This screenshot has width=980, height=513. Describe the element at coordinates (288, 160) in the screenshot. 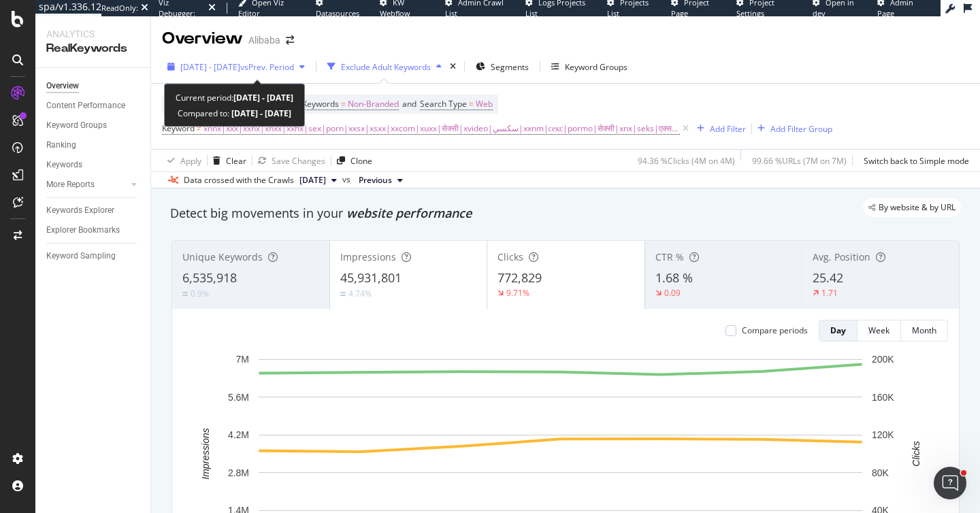

I see `button: Save Changes` at that location.